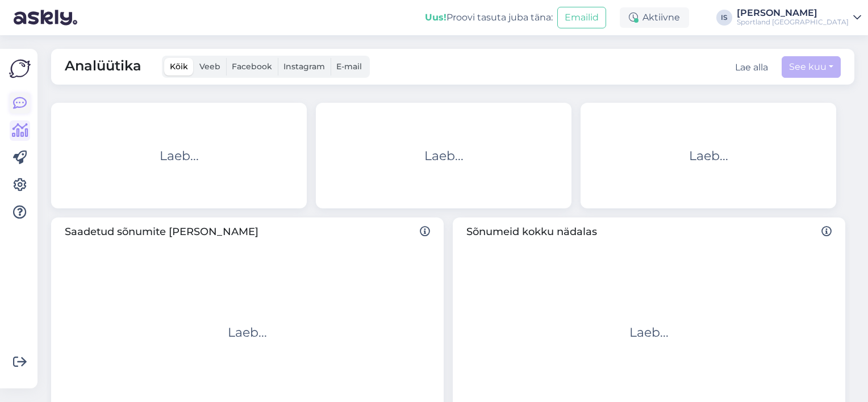 This screenshot has width=868, height=402. What do you see at coordinates (435, 17) in the screenshot?
I see `b: Uus!` at bounding box center [435, 17].